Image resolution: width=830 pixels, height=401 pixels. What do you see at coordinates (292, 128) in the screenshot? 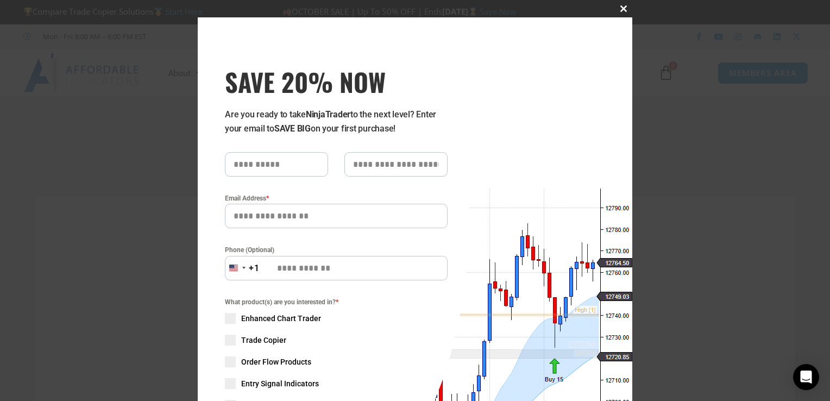
I see `strong: SAVE BIG` at bounding box center [292, 128].